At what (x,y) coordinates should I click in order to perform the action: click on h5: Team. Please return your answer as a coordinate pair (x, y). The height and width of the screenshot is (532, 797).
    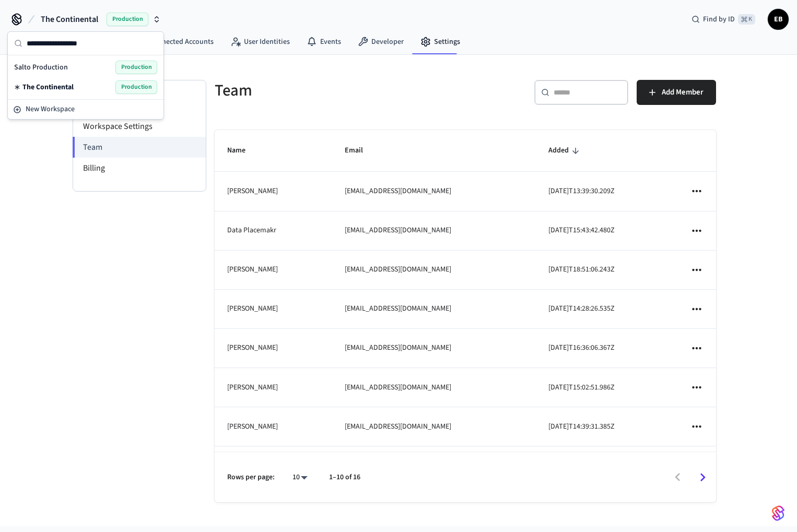
    Looking at the image, I should click on (337, 91).